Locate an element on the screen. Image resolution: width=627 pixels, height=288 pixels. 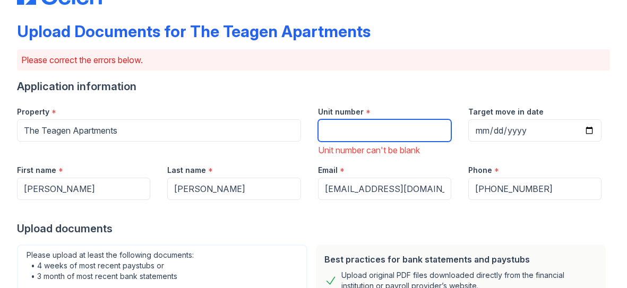
label: Phone is located at coordinates (480, 170).